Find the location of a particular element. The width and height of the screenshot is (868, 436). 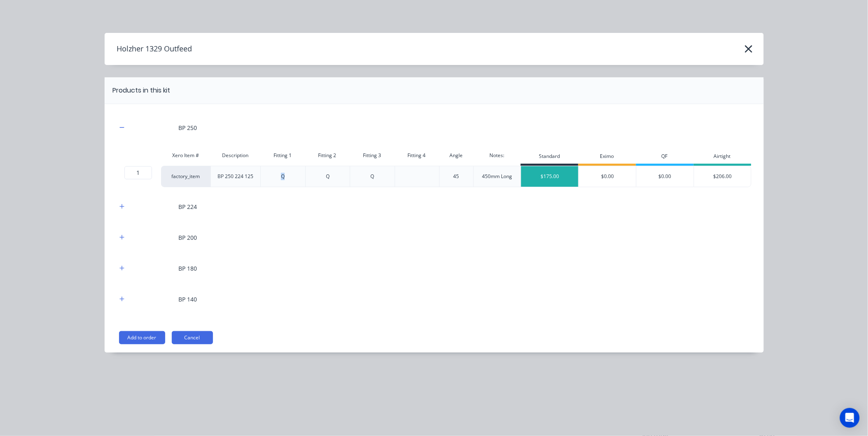

div: $175.00 is located at coordinates (550, 176).